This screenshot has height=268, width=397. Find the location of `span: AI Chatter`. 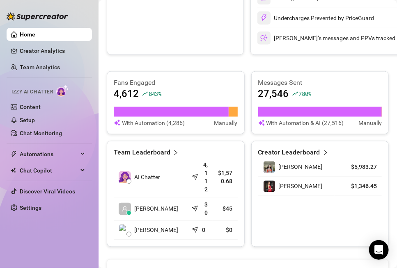

span: AI Chatter is located at coordinates (147, 178).